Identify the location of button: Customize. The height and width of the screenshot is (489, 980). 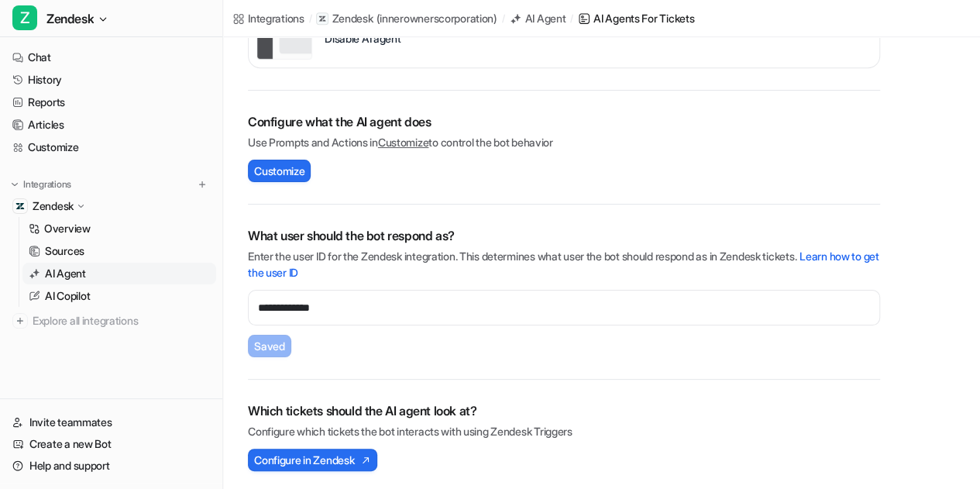
(279, 171).